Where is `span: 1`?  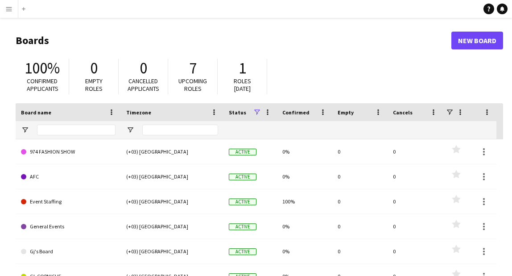 span: 1 is located at coordinates (242, 68).